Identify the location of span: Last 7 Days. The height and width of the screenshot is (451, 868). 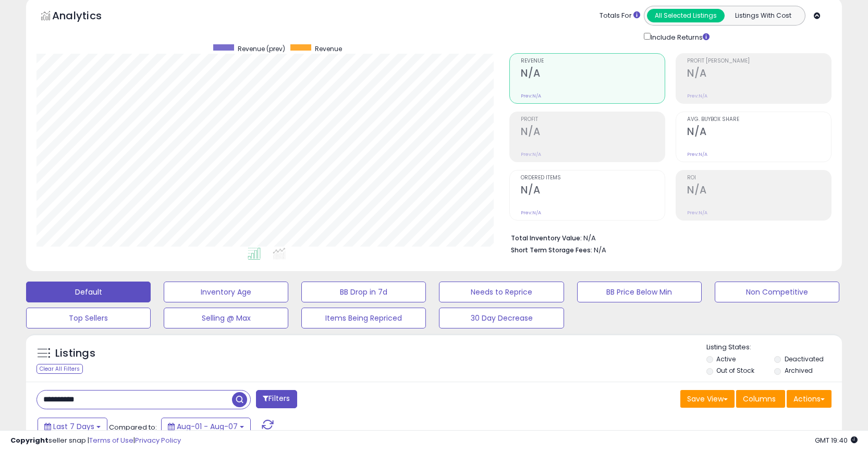
(74, 426).